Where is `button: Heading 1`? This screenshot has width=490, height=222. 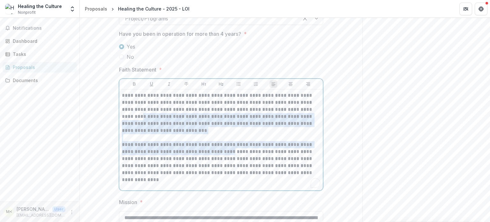
button: Heading 1 is located at coordinates (204, 84).